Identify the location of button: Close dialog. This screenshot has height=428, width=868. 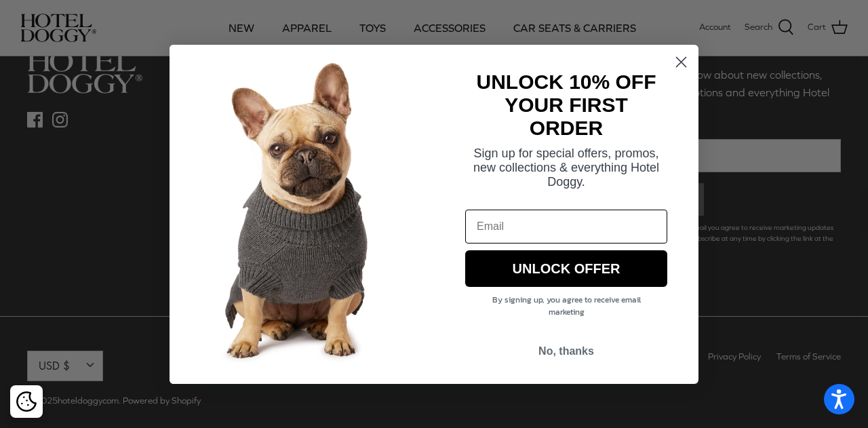
(681, 62).